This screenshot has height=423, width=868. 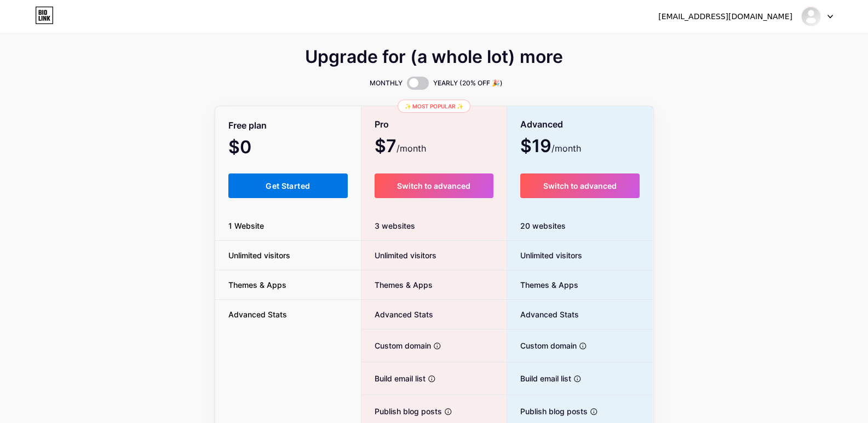 I want to click on div: ✨ Most popular ✨, so click(x=434, y=106).